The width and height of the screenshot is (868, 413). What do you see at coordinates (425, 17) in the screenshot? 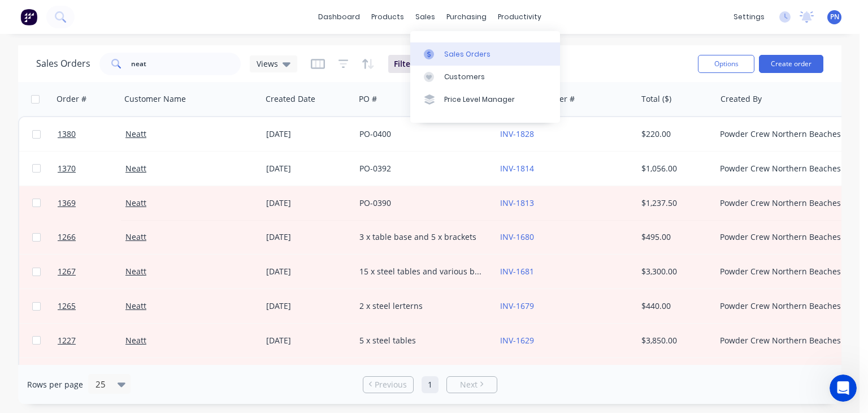
I see `div: sales` at bounding box center [425, 17].